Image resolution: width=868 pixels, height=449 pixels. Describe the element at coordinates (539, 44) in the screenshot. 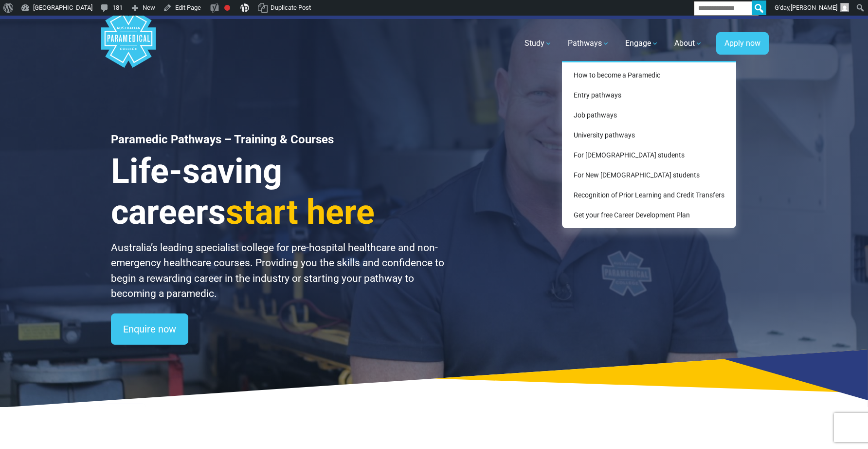

I see `a: Study` at that location.